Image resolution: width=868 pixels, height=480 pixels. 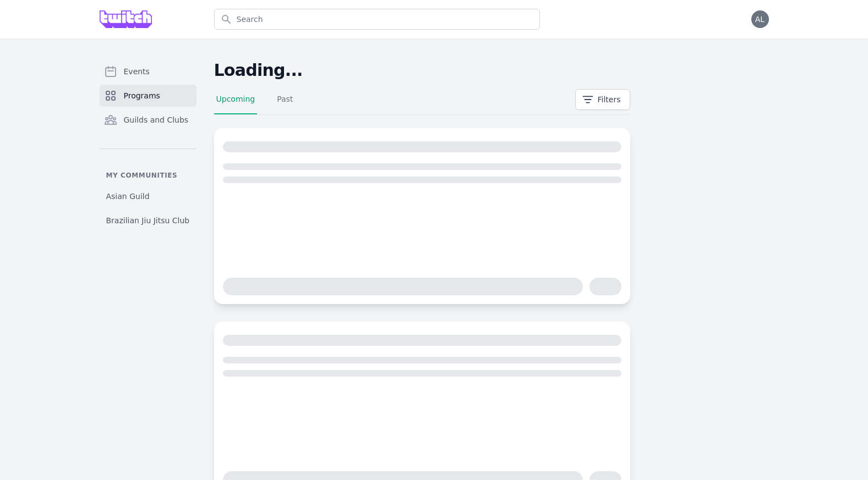 What do you see at coordinates (148, 96) in the screenshot?
I see `a: Programs` at bounding box center [148, 96].